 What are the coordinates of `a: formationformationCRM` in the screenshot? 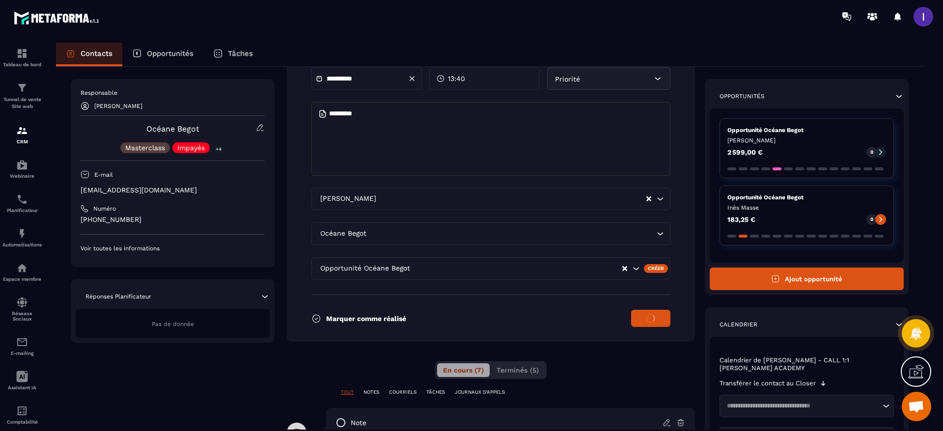 It's located at (22, 135).